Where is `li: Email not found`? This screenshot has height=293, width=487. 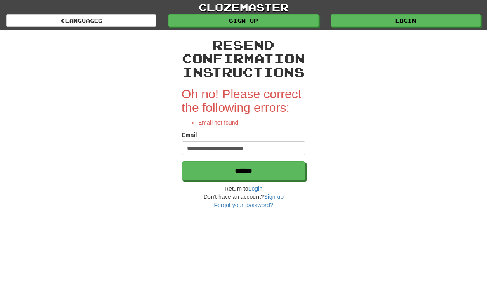 li: Email not found is located at coordinates (252, 123).